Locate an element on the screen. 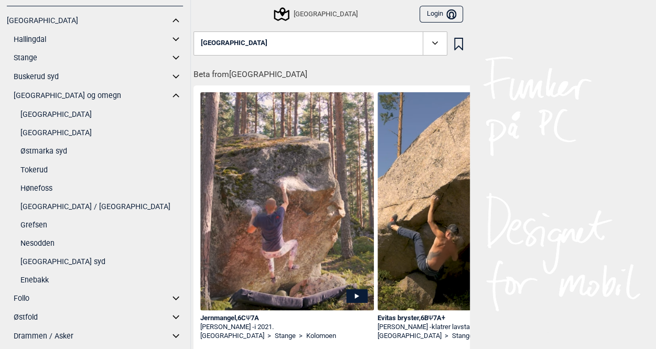  button: Login is located at coordinates (441, 14).